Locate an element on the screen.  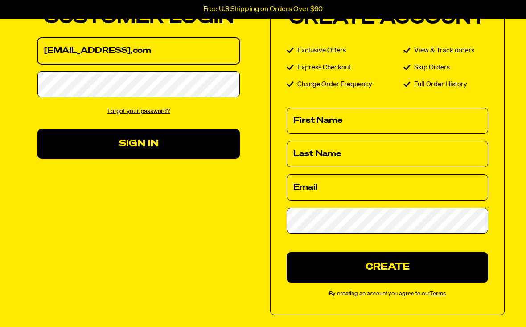
li: Change Order Frequency is located at coordinates (345, 85).